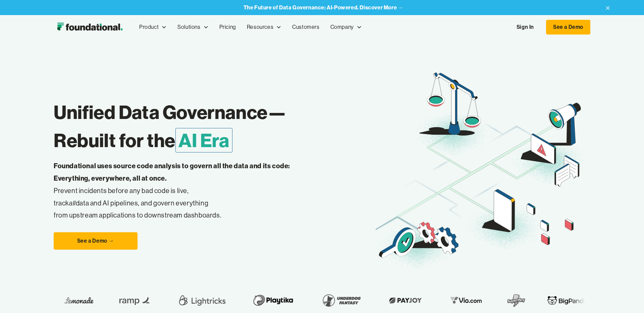 Image resolution: width=644 pixels, height=313 pixels. What do you see at coordinates (72, 203) in the screenshot?
I see `em: all` at bounding box center [72, 203].